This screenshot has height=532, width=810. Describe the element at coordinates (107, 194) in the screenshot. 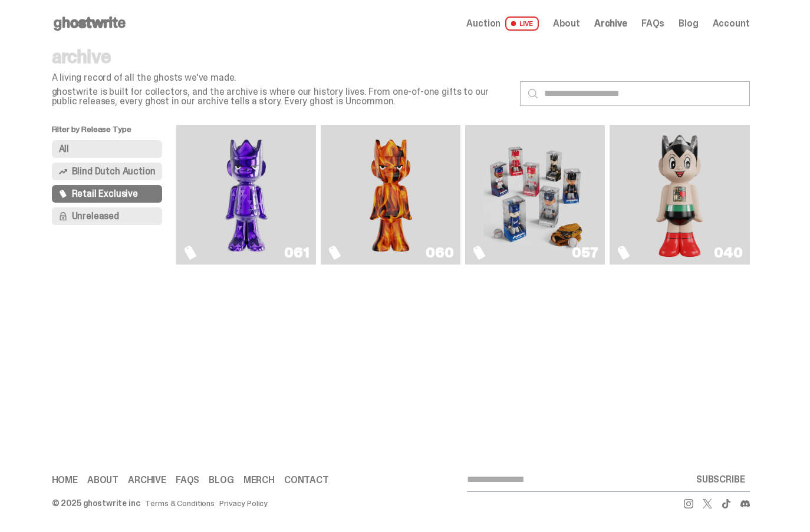

I see `button: Retail Exclusive` at that location.